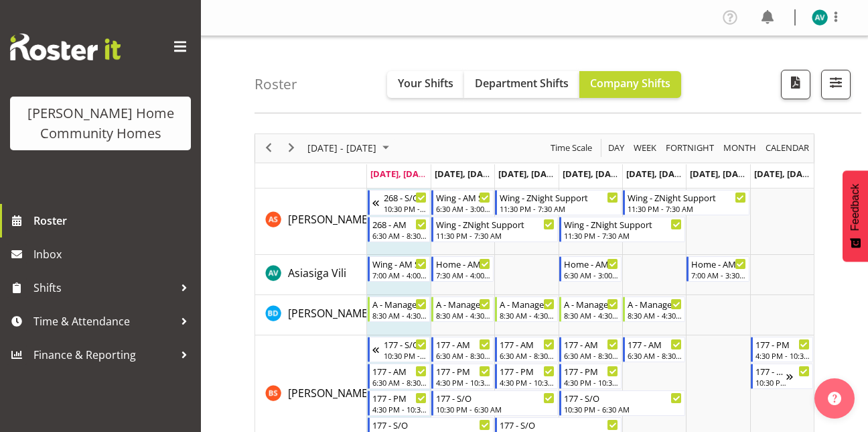 Image resolution: width=868 pixels, height=432 pixels. I want to click on div: Billie Sothern"s event - 177 - AM Begin From Monday, August 11, 2025 at 6:30:00 AM GMT+12:00 Ends..., so click(399, 376).